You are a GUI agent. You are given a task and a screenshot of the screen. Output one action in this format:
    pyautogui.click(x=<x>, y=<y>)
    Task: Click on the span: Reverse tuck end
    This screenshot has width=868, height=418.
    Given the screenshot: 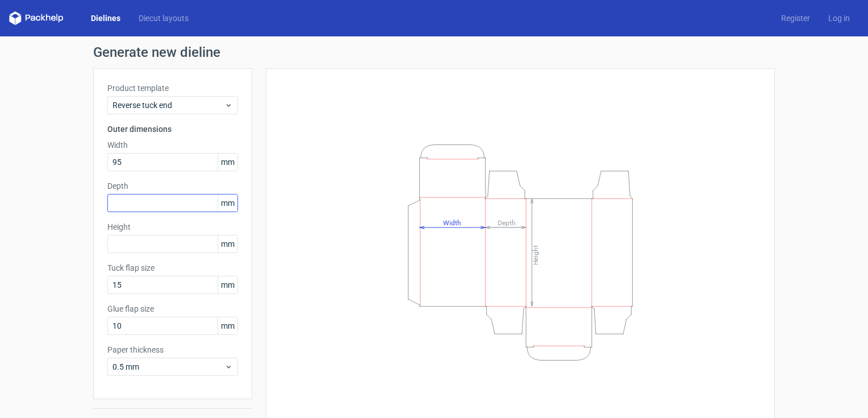 What is the action you would take?
    pyautogui.click(x=168, y=105)
    